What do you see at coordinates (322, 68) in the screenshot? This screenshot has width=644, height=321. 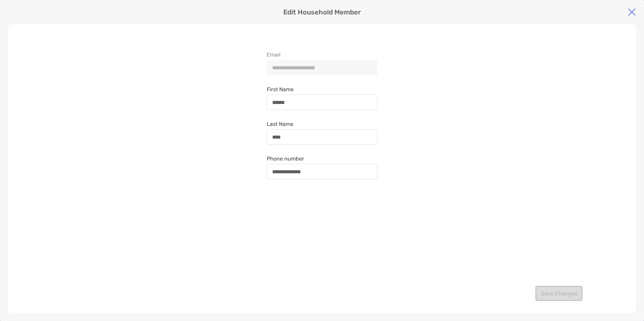 I see `input: Email` at bounding box center [322, 68].